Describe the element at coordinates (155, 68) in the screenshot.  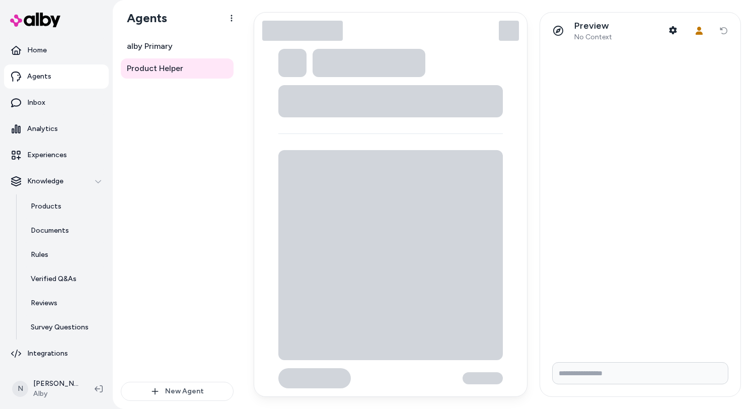
I see `span: Product Helper` at that location.